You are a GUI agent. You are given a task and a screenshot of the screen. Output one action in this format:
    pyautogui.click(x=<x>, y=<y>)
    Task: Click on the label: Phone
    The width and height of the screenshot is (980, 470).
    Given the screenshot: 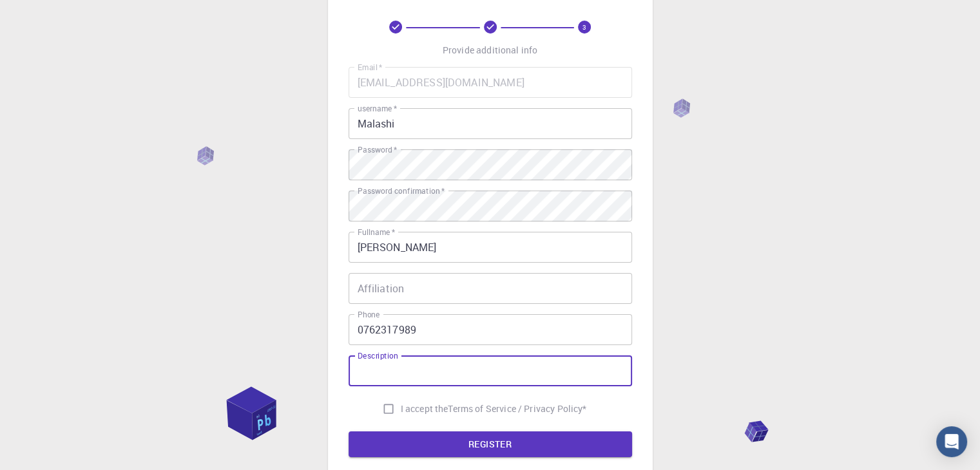 What is the action you would take?
    pyautogui.click(x=368, y=314)
    